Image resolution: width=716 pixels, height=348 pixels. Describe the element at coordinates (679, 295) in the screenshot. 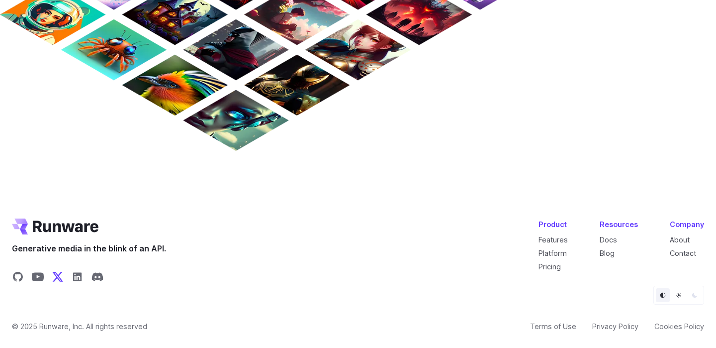

I see `button: Light` at that location.